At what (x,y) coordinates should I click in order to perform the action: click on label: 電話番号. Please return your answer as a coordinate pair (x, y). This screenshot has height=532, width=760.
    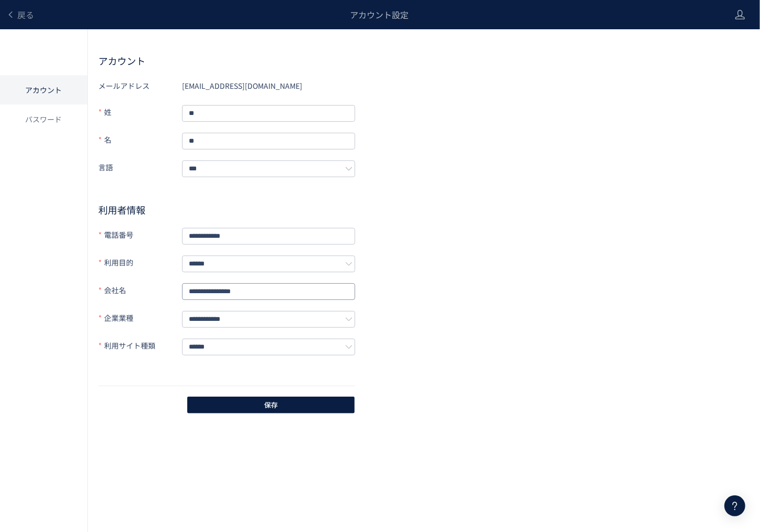
    Looking at the image, I should click on (140, 235).